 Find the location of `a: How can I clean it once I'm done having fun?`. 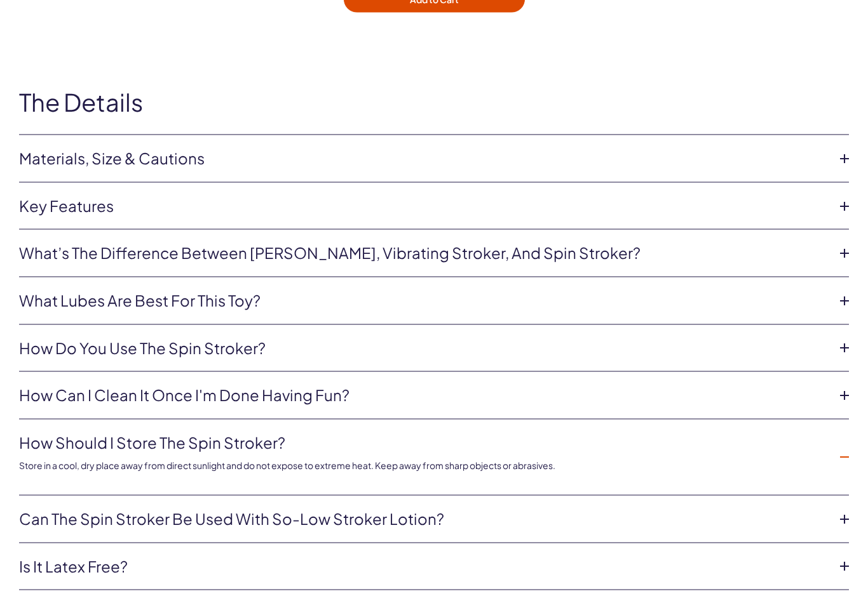

a: How can I clean it once I'm done having fun? is located at coordinates (424, 396).